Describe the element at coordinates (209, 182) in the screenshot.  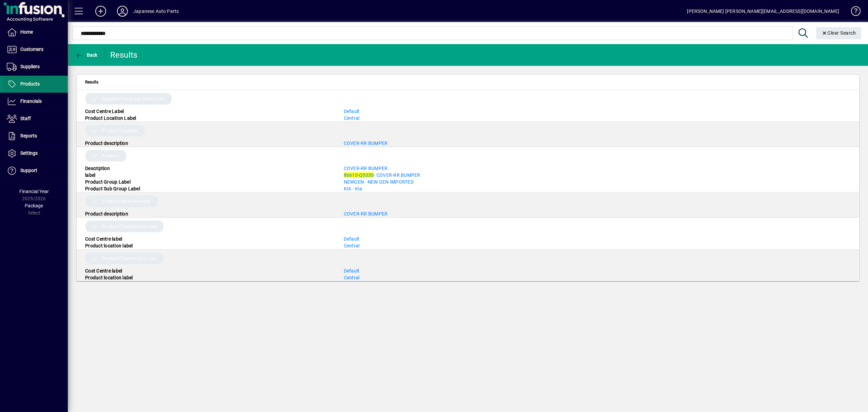
I see `div: Product Group Label` at that location.